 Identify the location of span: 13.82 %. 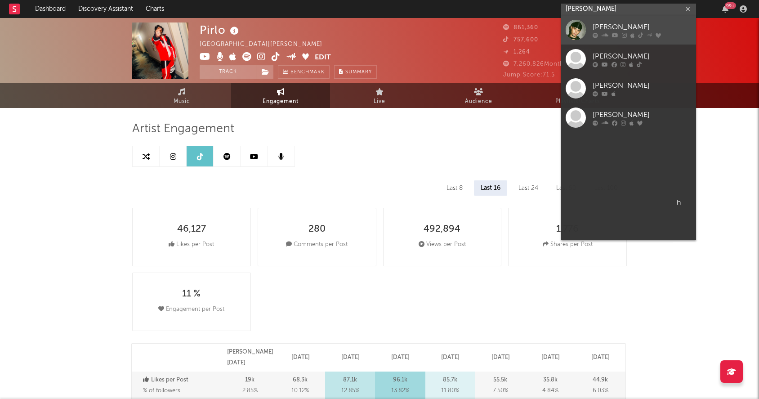
(400, 391).